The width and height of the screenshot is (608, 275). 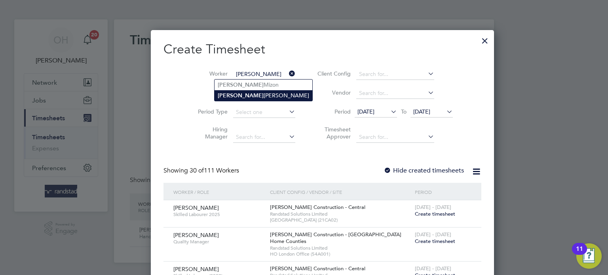 I want to click on label: Site, so click(x=210, y=93).